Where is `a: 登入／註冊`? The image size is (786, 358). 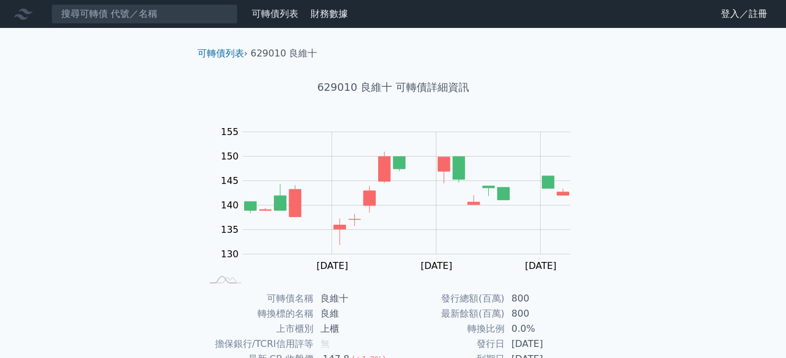
a: 登入／註冊 is located at coordinates (744, 14).